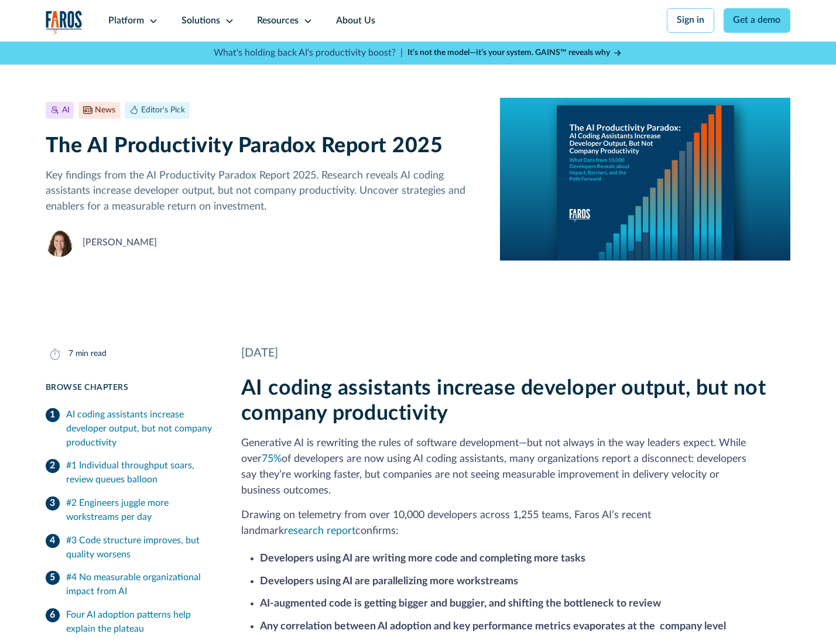 This screenshot has height=644, width=836. What do you see at coordinates (129, 473) in the screenshot?
I see `a: #1 Individual throughput soars, review queues balloon` at bounding box center [129, 473].